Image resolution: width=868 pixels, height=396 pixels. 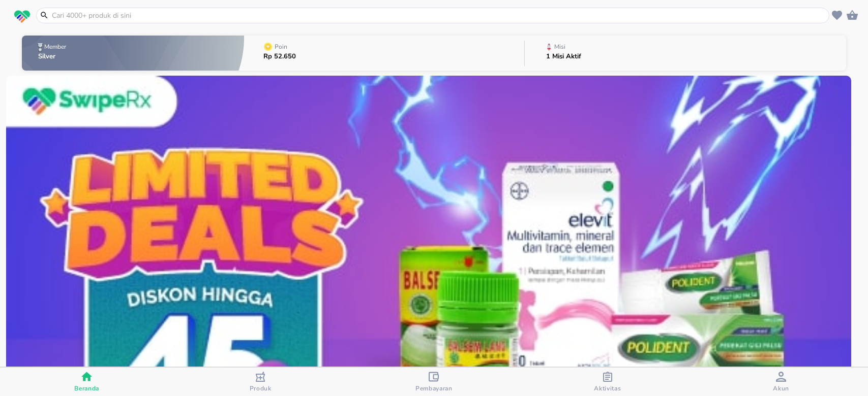 What do you see at coordinates (281, 46) in the screenshot?
I see `p: Poin` at bounding box center [281, 46].